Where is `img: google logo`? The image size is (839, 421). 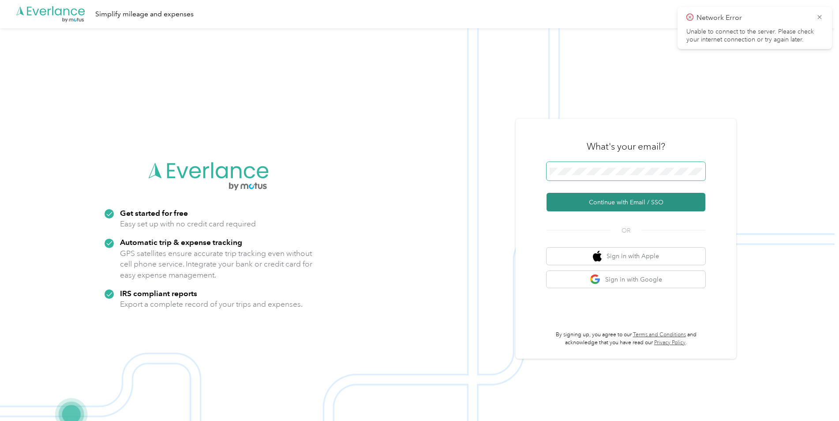 img: google logo is located at coordinates (595, 279).